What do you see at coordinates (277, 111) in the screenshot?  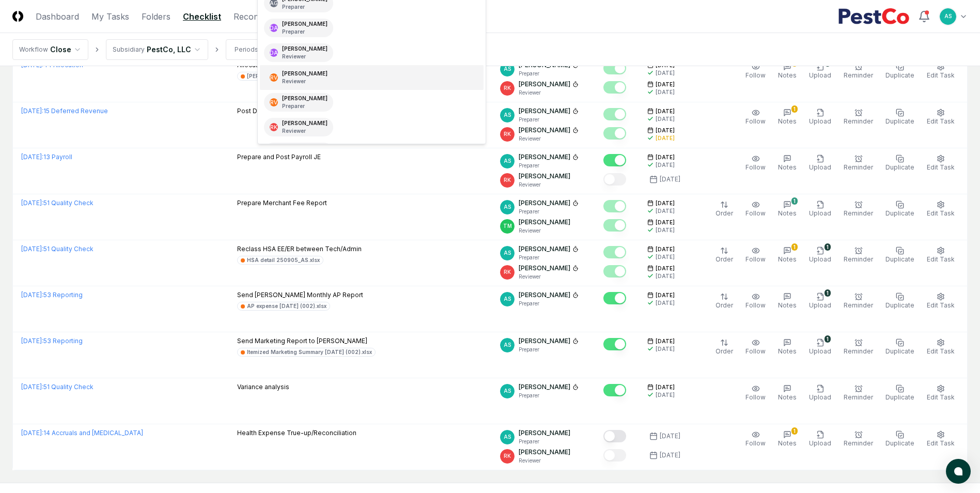 I see `p: Post Deferred Revenue JE` at bounding box center [277, 111].